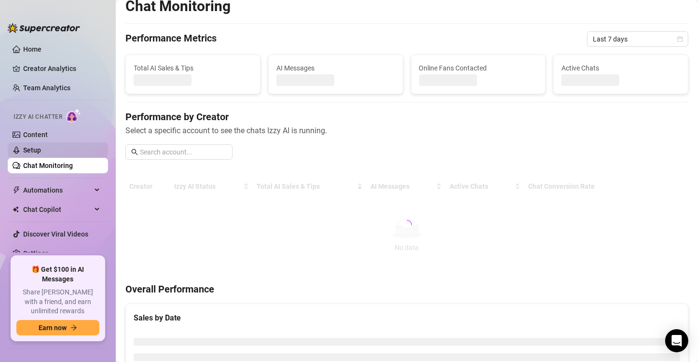  I want to click on span: search, so click(135, 152).